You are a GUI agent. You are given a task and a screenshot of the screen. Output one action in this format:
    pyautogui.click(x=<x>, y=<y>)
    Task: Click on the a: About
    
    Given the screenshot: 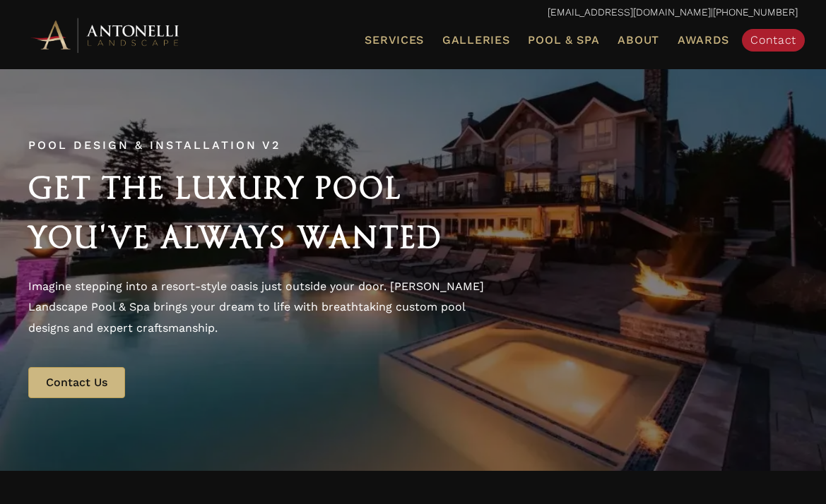 What is the action you would take?
    pyautogui.click(x=638, y=40)
    